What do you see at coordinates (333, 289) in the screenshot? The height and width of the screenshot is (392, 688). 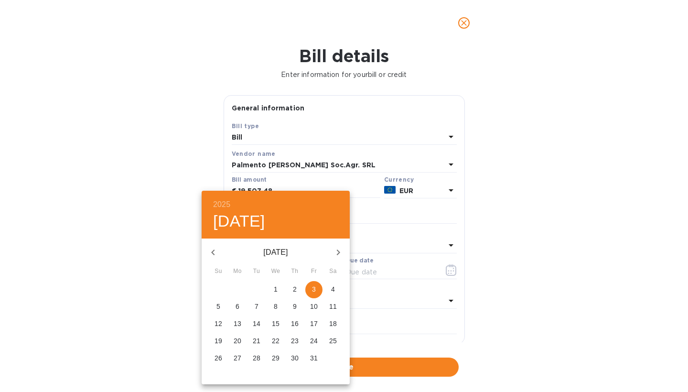 I see `p: 4` at bounding box center [333, 289].